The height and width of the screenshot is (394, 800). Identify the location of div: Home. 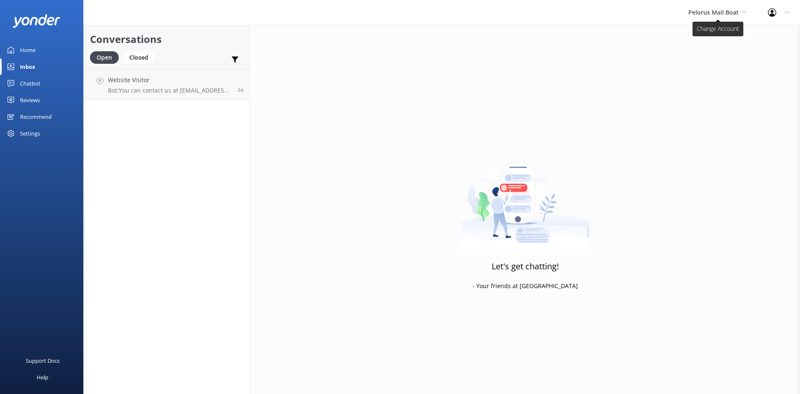
(28, 50).